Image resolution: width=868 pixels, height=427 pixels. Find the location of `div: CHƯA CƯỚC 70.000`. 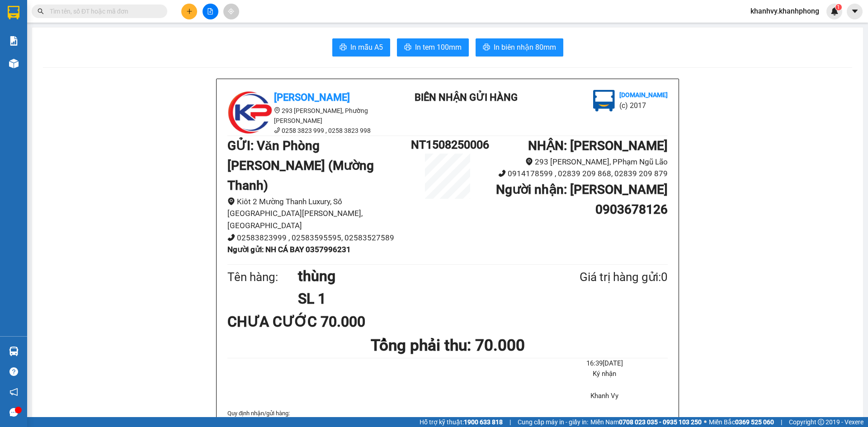

div: CHƯA CƯỚC 70.000 is located at coordinates (300, 322).